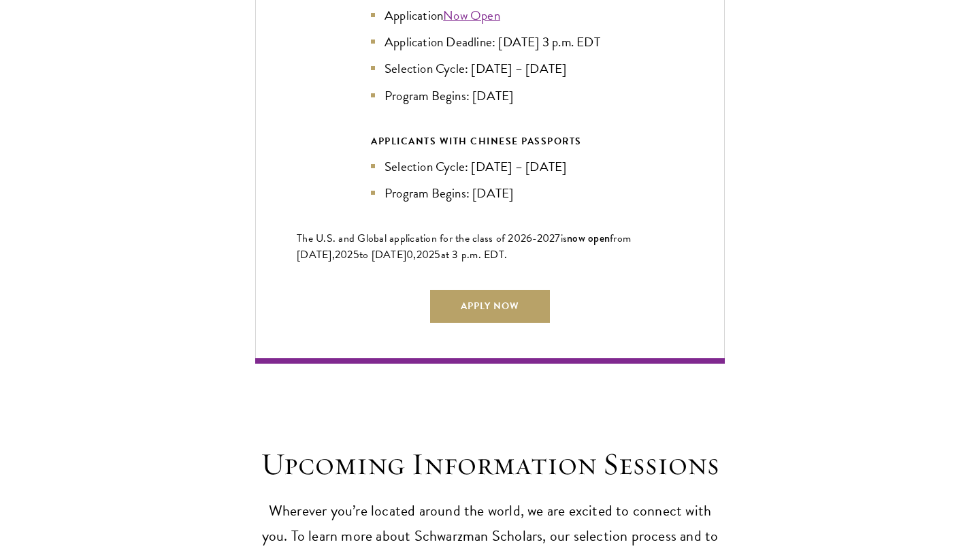  I want to click on span: -202, so click(543, 238).